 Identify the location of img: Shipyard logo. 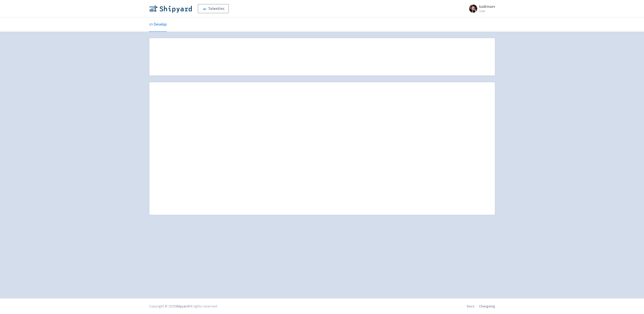
(170, 9).